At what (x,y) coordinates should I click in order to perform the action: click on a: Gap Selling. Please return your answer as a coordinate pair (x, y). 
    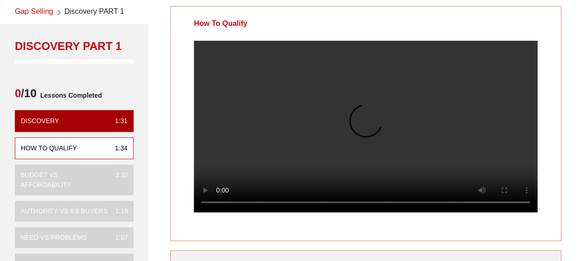
    Looking at the image, I should click on (34, 12).